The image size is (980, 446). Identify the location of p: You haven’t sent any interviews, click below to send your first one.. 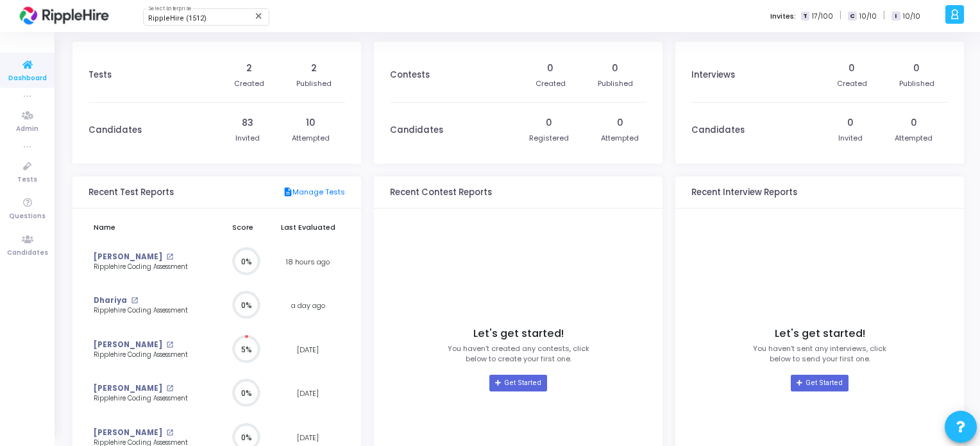
(820, 353).